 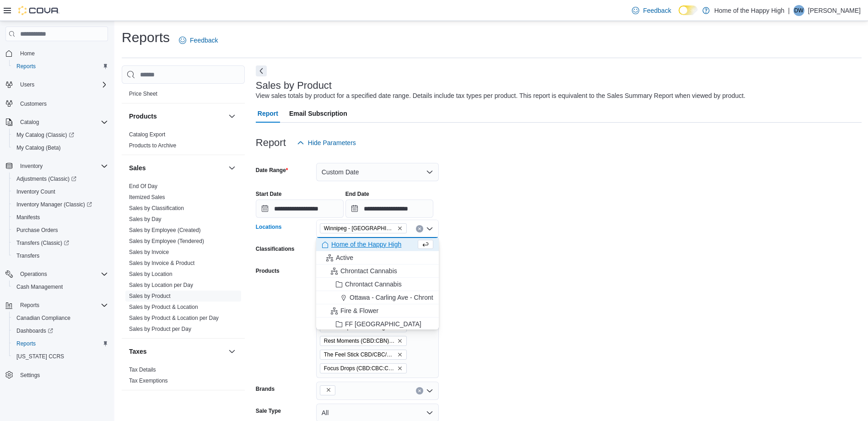 What do you see at coordinates (688, 10) in the screenshot?
I see `input: Dark Mode` at bounding box center [688, 10].